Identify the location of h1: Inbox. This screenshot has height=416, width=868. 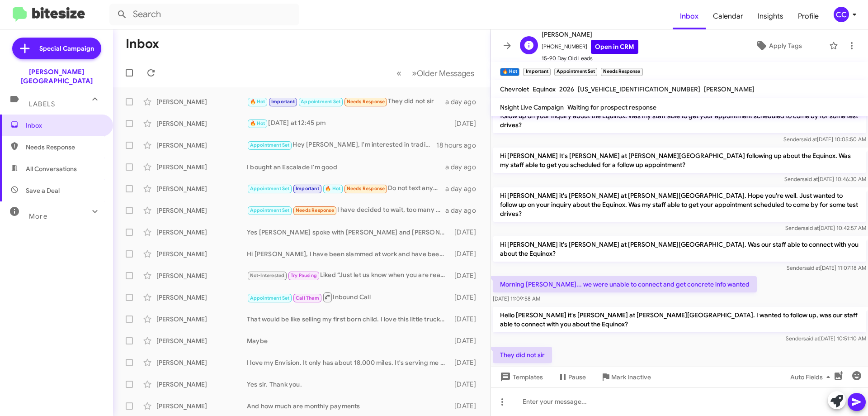
(143, 44).